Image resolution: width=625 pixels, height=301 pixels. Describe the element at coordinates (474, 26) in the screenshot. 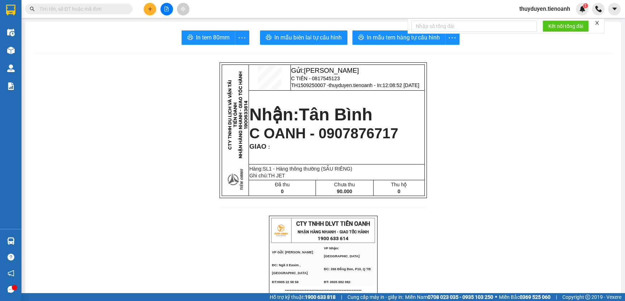

I see `input: Nhập số tổng đài` at that location.